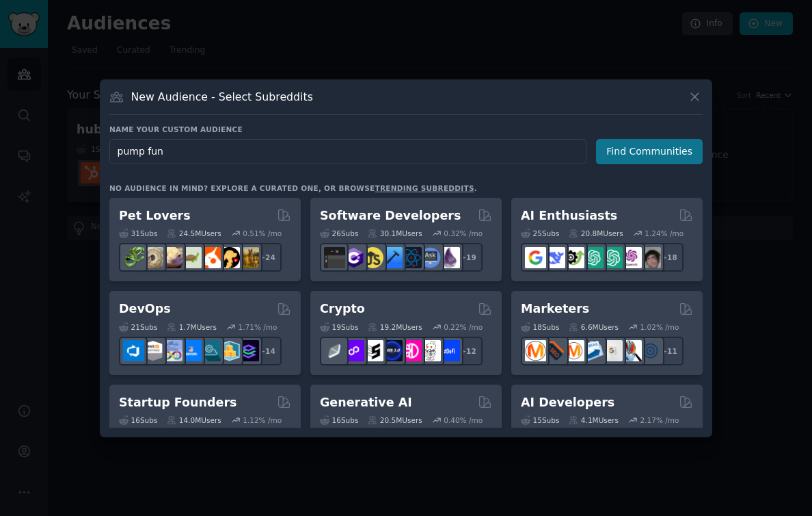 This screenshot has width=812, height=516. I want to click on img: dogbreed, so click(249, 258).